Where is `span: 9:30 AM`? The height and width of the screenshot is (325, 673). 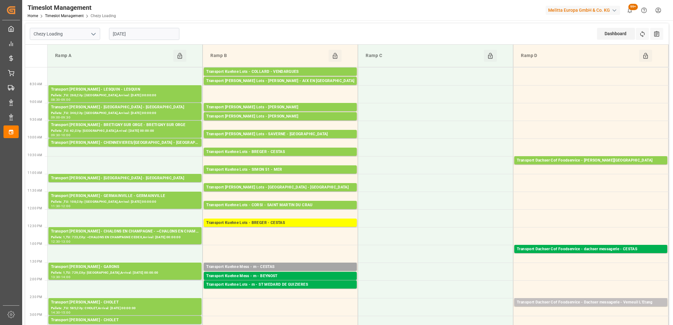
span: 9:30 AM is located at coordinates (36, 119).